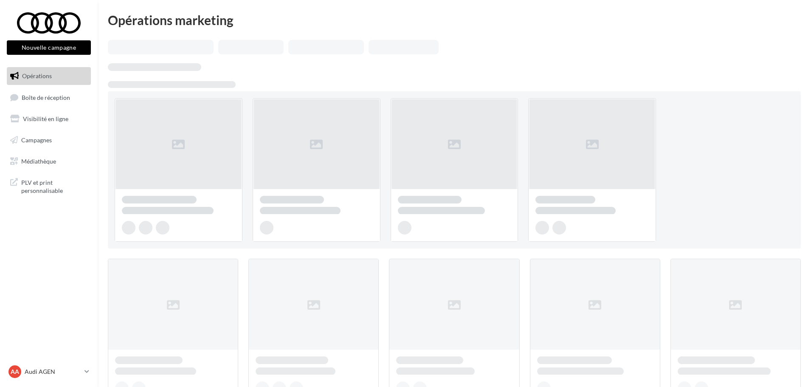 This screenshot has width=811, height=387. Describe the element at coordinates (49, 119) in the screenshot. I see `a: Visibilité en ligne` at that location.